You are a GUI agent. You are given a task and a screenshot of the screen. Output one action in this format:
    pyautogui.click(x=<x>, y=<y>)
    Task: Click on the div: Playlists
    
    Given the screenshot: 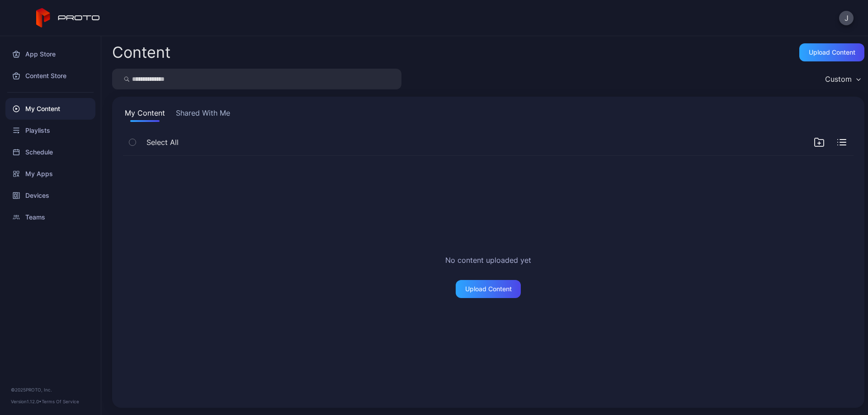 What is the action you would take?
    pyautogui.click(x=50, y=130)
    